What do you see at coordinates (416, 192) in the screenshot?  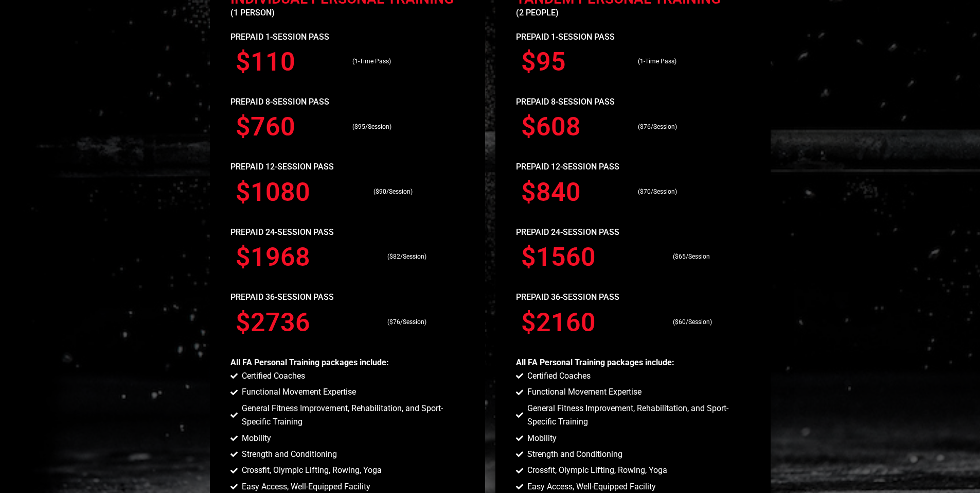 I see `p: ($90/Session)` at bounding box center [416, 192].